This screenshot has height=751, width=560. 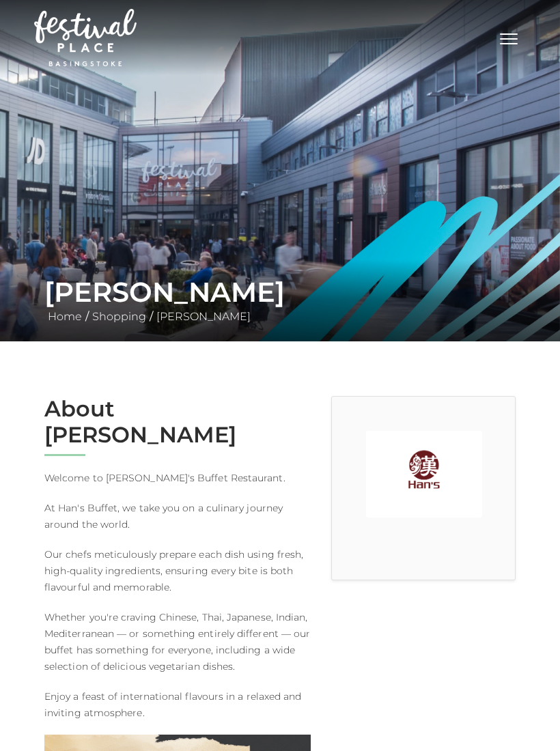 What do you see at coordinates (178, 705) in the screenshot?
I see `p: Enjoy a feast of international flavours in a relaxed and inviting atmosphere.` at bounding box center [178, 705].